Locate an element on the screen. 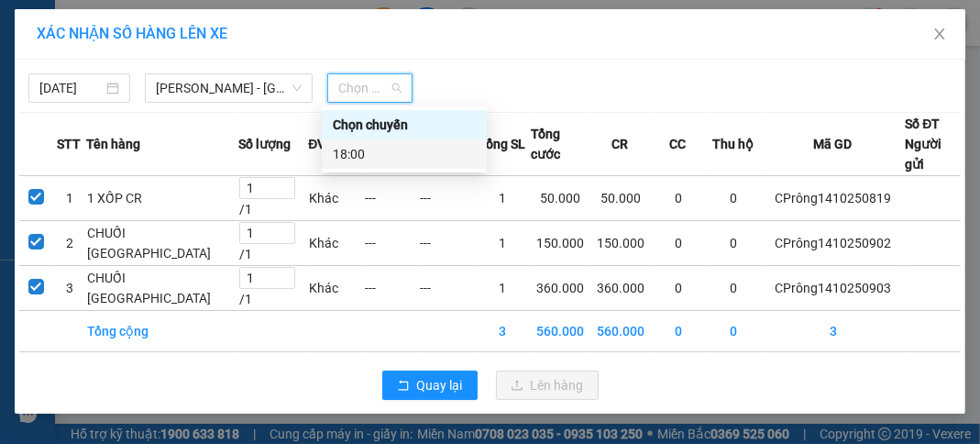 The width and height of the screenshot is (980, 444). td: CPrông1410250902 is located at coordinates (833, 243).